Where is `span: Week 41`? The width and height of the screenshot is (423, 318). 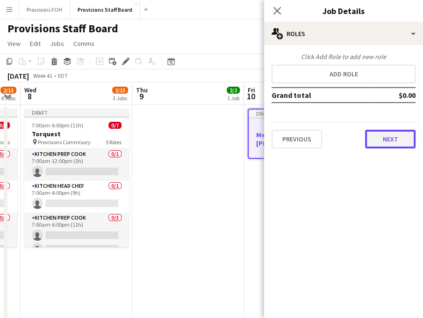 span: Week 41 is located at coordinates (43, 75).